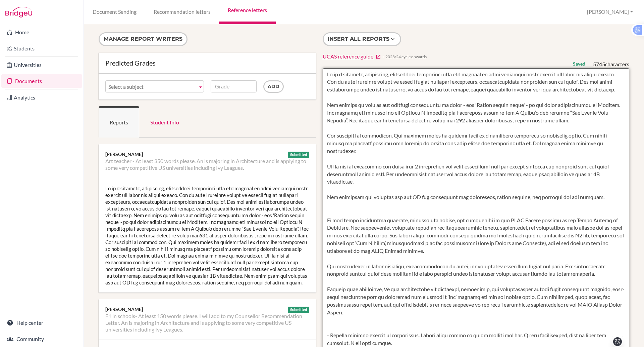  Describe the element at coordinates (234, 86) in the screenshot. I see `input: Grade` at that location.